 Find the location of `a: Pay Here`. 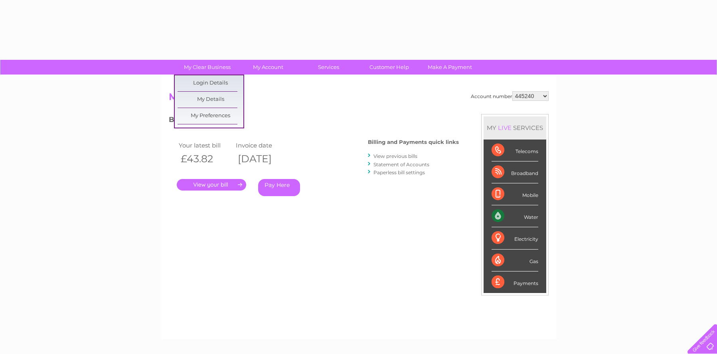

a: Pay Here is located at coordinates (279, 187).